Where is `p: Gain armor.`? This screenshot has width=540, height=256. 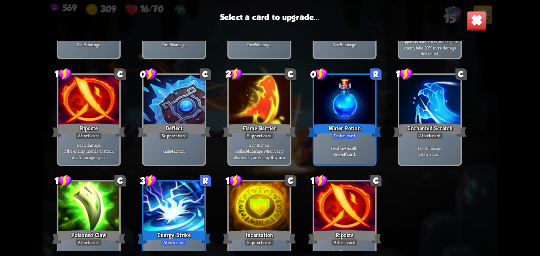 p: Gain armor. is located at coordinates (174, 151).